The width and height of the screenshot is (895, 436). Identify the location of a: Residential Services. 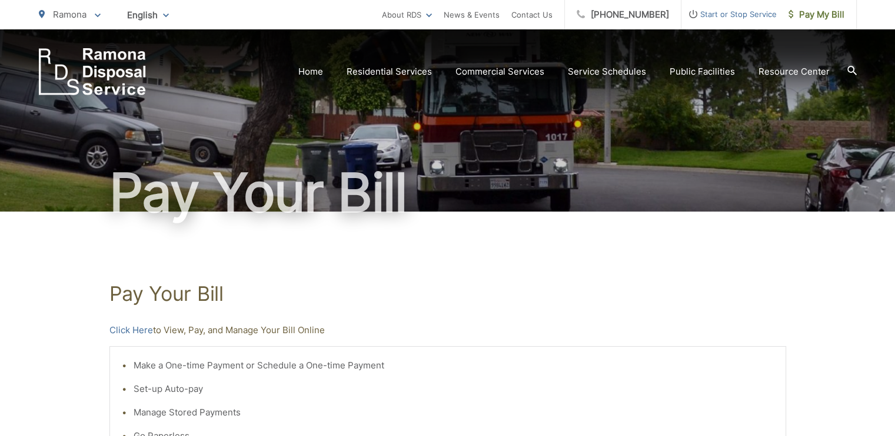
(389, 72).